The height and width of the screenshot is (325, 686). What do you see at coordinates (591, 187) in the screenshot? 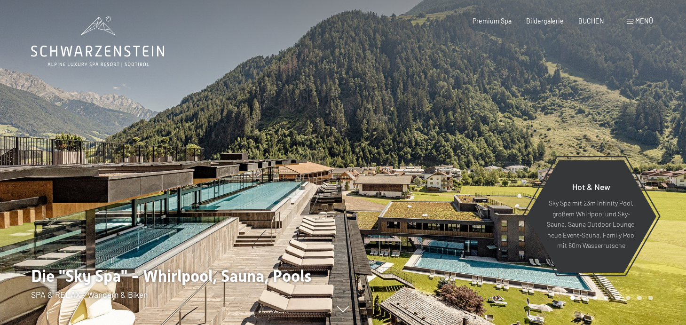
I see `span: Hot & New` at bounding box center [591, 187].